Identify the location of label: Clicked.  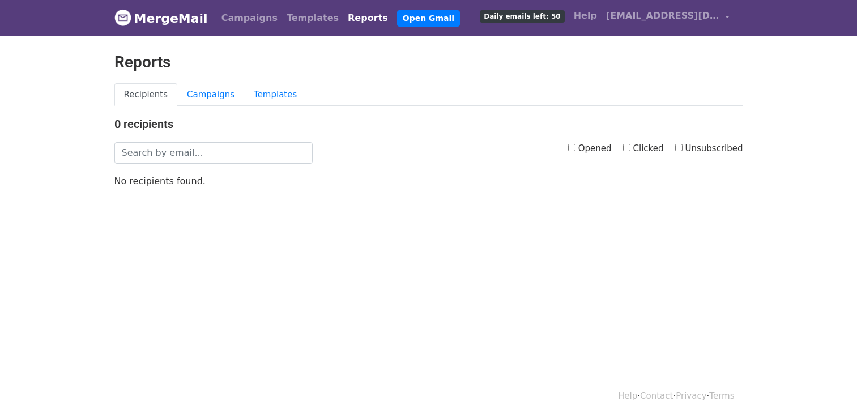
(643, 148).